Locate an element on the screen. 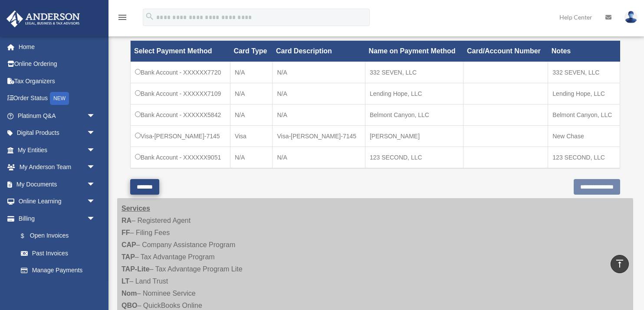  strong: LT is located at coordinates (126, 281).